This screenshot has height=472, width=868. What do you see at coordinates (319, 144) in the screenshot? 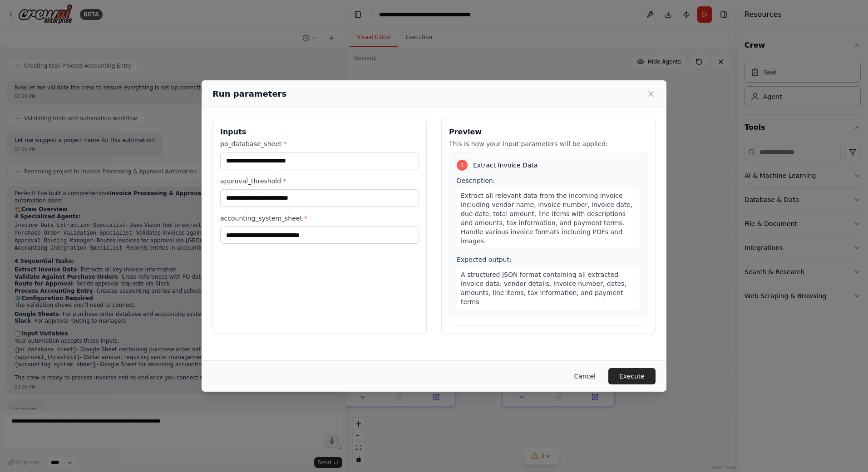
I see `label: po_database_sheet` at bounding box center [319, 144].